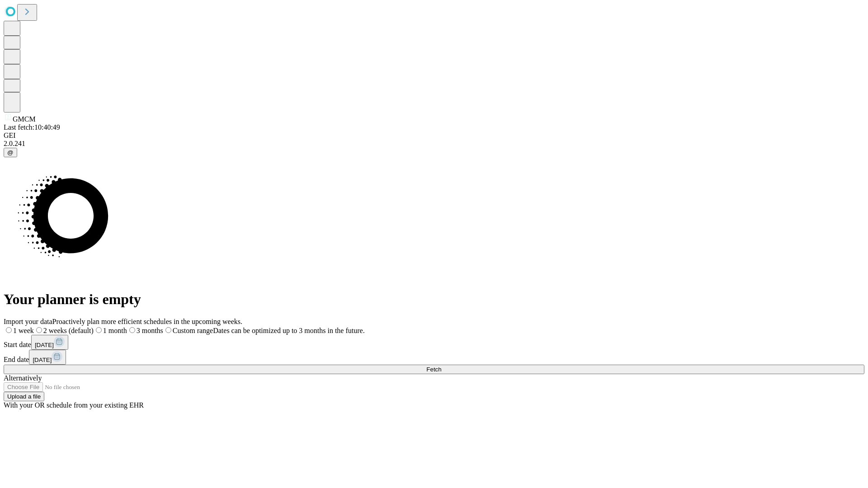 This screenshot has width=868, height=488. What do you see at coordinates (28, 321) in the screenshot?
I see `span: Import your data` at bounding box center [28, 321].